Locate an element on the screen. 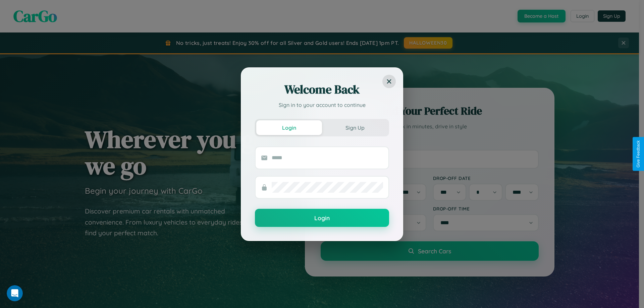  button: Sign Up is located at coordinates (354, 128).